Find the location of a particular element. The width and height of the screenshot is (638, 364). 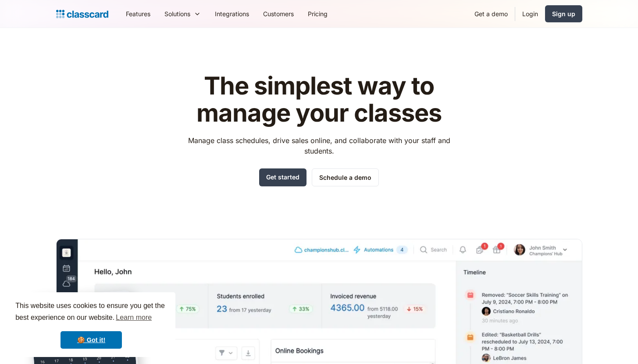

a: Customers is located at coordinates (278, 14).